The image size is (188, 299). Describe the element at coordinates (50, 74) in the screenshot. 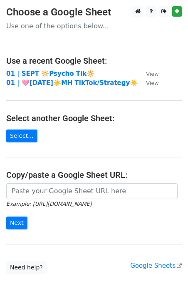

I see `strong: 01 | SEPT 🔆Psycho Tik🔆` at that location.